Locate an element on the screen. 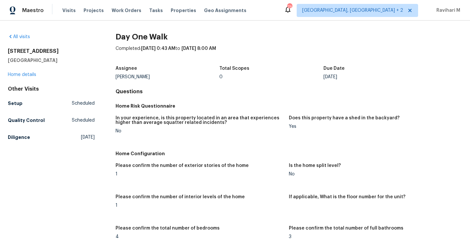 This screenshot has height=239, width=470. h5: Is the home split level? is located at coordinates (315, 166).